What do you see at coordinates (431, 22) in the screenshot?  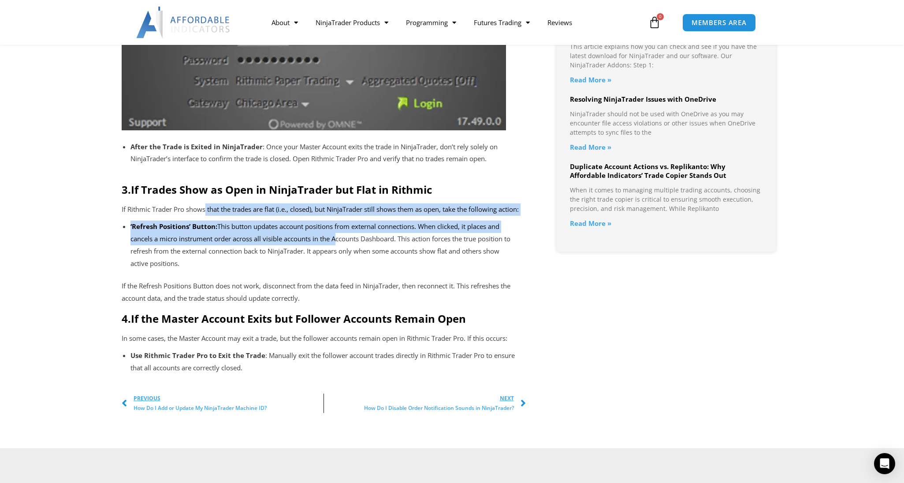 I see `a: Programming` at bounding box center [431, 22].